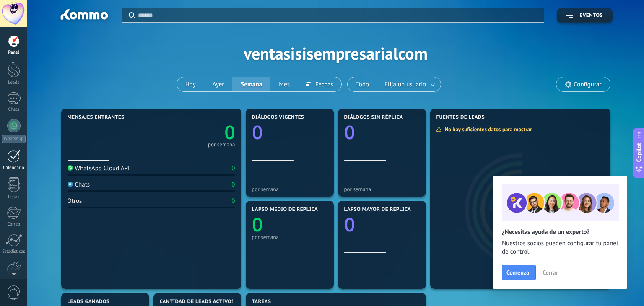 The image size is (644, 306). I want to click on span: Lapso medio de réplica, so click(285, 210).